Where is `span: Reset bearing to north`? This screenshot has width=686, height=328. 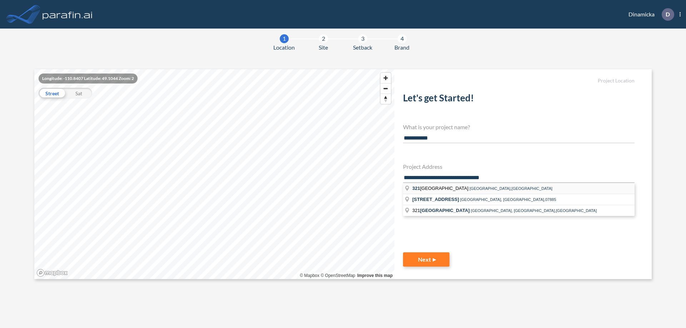
span: Reset bearing to north is located at coordinates (385, 99).